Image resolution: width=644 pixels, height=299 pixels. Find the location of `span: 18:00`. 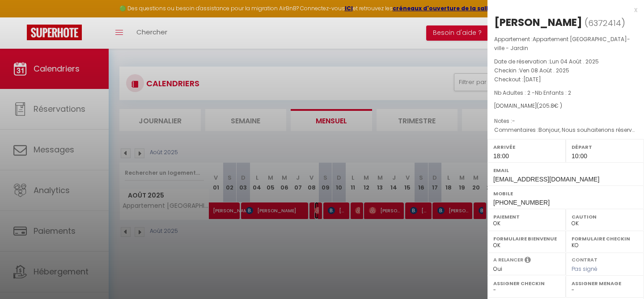

span: 18:00 is located at coordinates (501, 156).